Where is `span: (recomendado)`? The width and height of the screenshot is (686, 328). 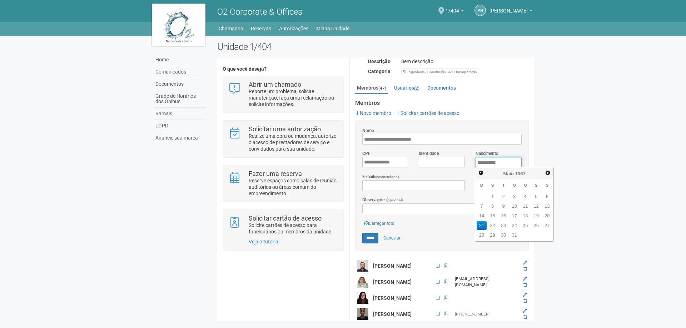
span: (recomendado) is located at coordinates (386, 177).